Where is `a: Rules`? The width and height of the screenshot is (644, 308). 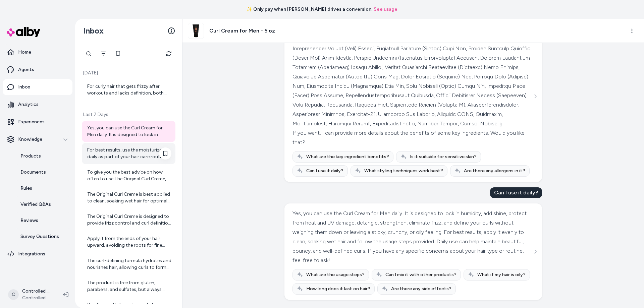
a: Rules is located at coordinates (43, 189).